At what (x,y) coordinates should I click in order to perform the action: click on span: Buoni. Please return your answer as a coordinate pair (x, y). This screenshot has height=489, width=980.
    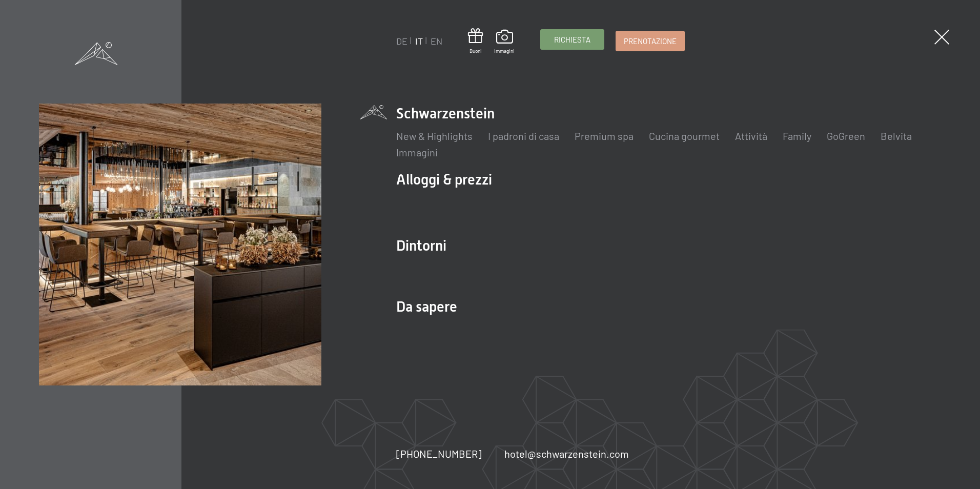
    Looking at the image, I should click on (475, 51).